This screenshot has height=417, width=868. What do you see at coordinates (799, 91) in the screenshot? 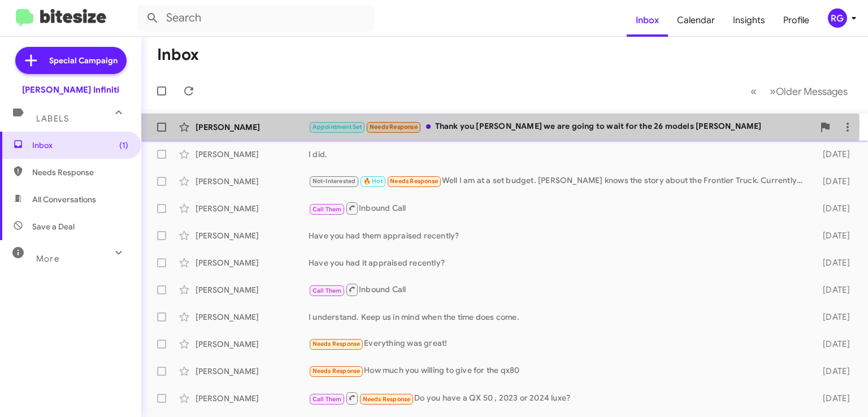
I see `nav: Page navigation example` at bounding box center [799, 91].